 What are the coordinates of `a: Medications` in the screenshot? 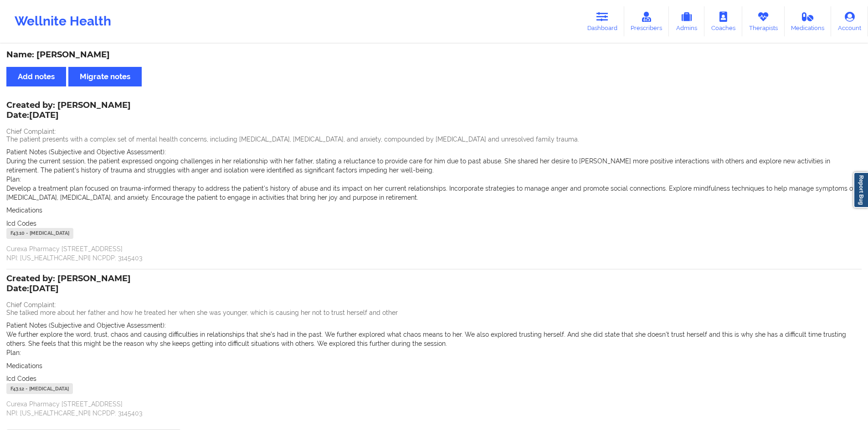 It's located at (808, 22).